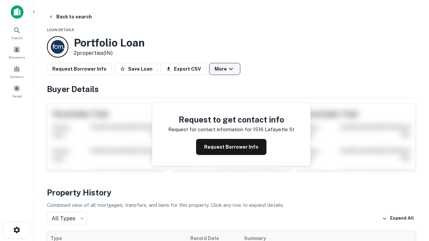 This screenshot has width=429, height=241. Describe the element at coordinates (17, 96) in the screenshot. I see `span: Saved` at that location.